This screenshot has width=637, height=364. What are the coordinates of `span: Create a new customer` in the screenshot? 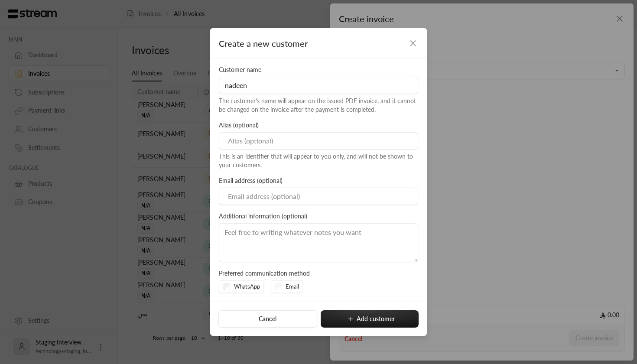 It's located at (263, 43).